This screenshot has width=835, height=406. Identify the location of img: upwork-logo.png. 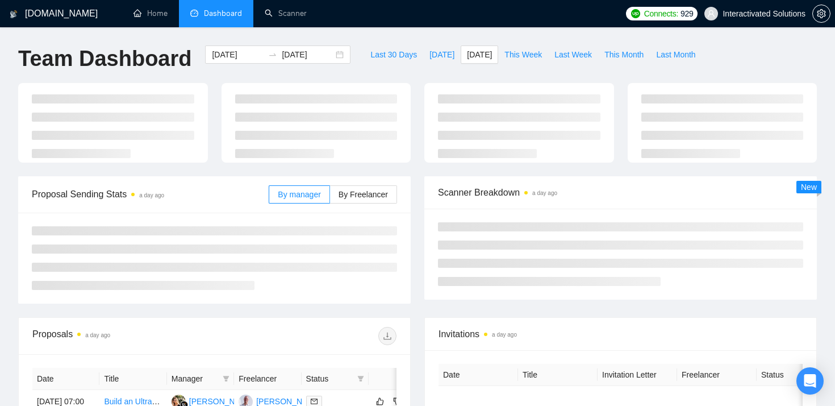
(636, 14).